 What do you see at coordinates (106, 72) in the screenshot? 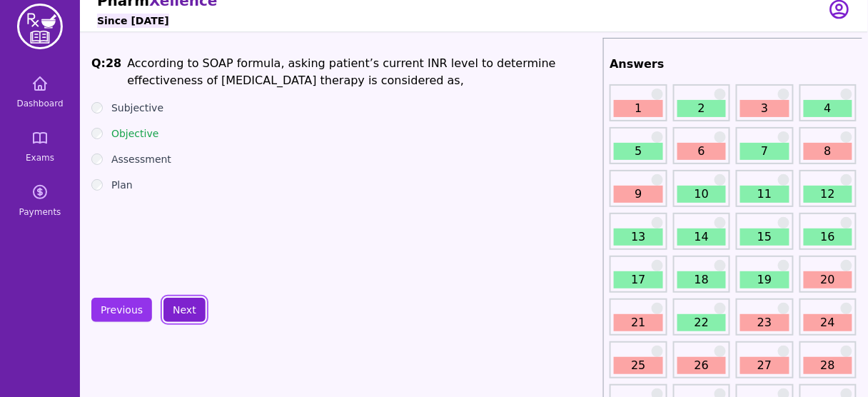
I see `h1: Q: 28` at bounding box center [106, 72].